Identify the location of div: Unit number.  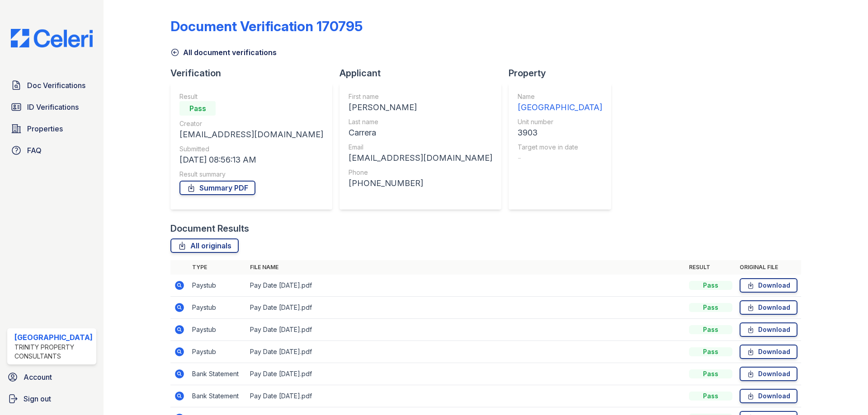
(559, 122).